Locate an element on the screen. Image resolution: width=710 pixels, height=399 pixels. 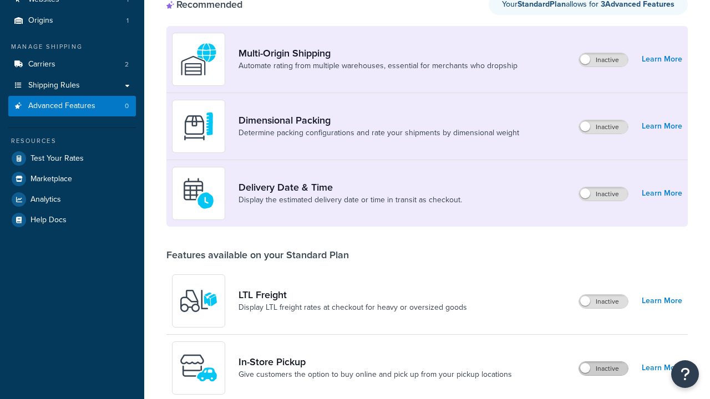
a: Test Your Rates is located at coordinates (72, 159).